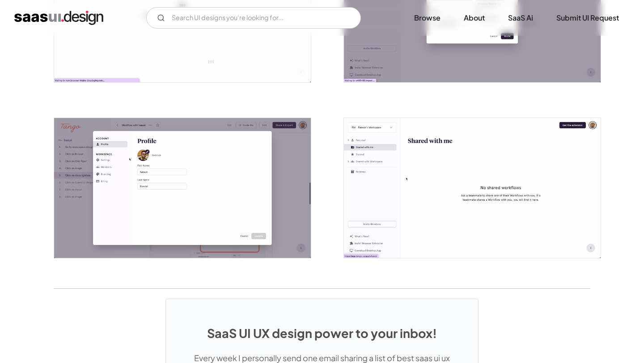 The height and width of the screenshot is (363, 644). I want to click on form: Email Form, so click(254, 18).